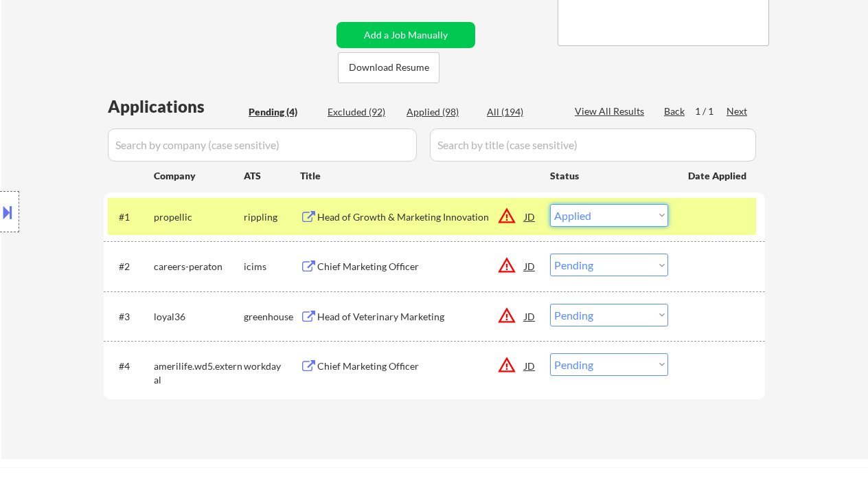  Describe the element at coordinates (406, 35) in the screenshot. I see `button: Add a Job Manually` at that location.